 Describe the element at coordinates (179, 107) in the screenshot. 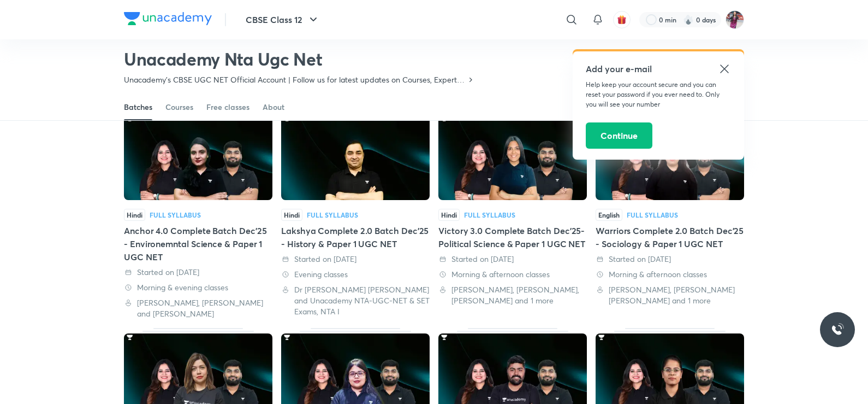

I see `div: Courses` at that location.